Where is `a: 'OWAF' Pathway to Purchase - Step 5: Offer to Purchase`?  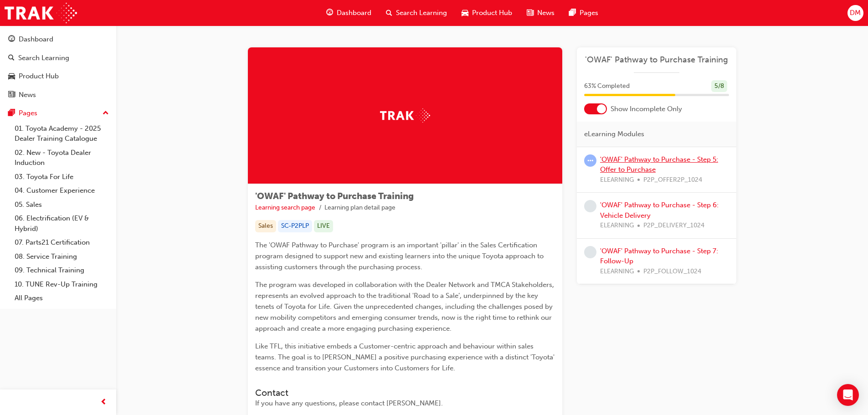 a: 'OWAF' Pathway to Purchase - Step 5: Offer to Purchase is located at coordinates (659, 165).